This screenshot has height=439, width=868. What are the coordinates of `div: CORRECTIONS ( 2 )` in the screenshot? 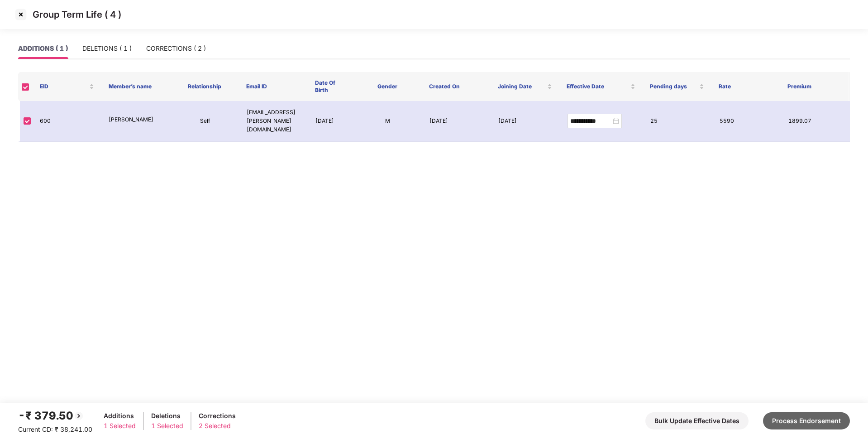 It's located at (176, 48).